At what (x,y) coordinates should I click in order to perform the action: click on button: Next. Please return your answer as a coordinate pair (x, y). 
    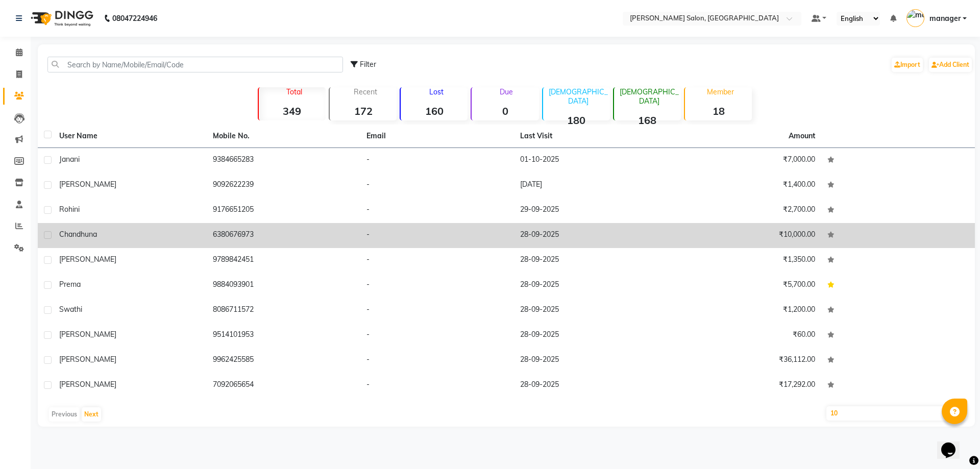
    Looking at the image, I should click on (91, 414).